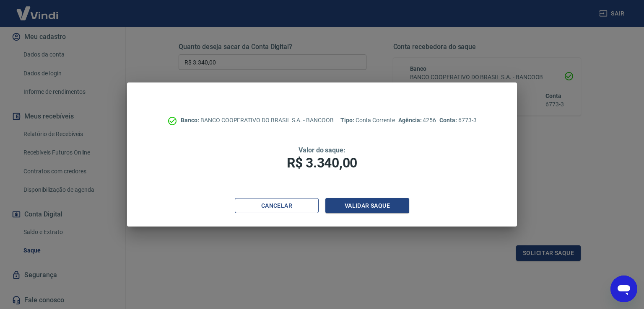 The height and width of the screenshot is (309, 644). What do you see at coordinates (367, 205) in the screenshot?
I see `button: Validar saque` at bounding box center [367, 205].